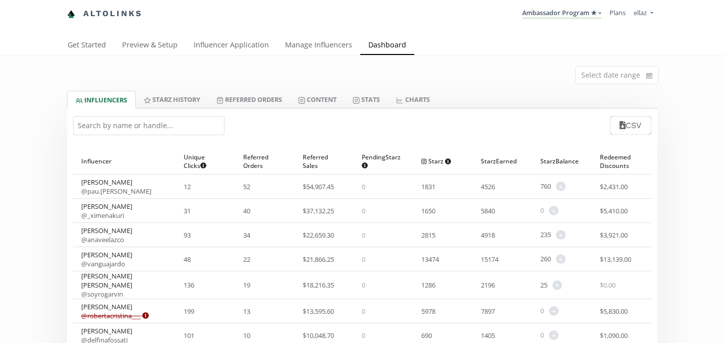  I want to click on span: 101, so click(189, 336).